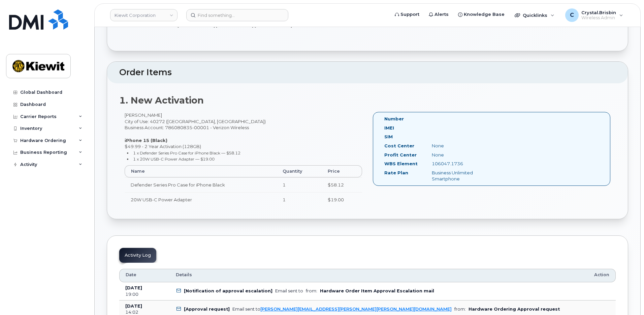  Describe the element at coordinates (460, 176) in the screenshot. I see `div: Business Unlimited Smartphone` at that location.